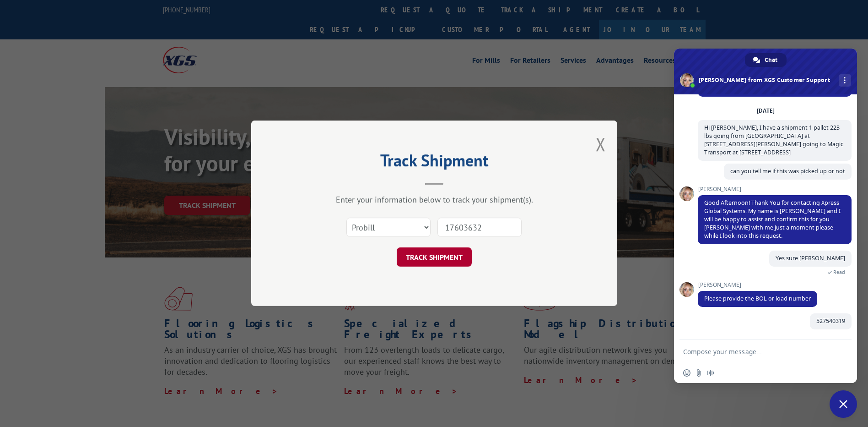 Image resolution: width=868 pixels, height=427 pixels. What do you see at coordinates (756, 352) in the screenshot?
I see `textarea: Compose your message...` at bounding box center [756, 352].